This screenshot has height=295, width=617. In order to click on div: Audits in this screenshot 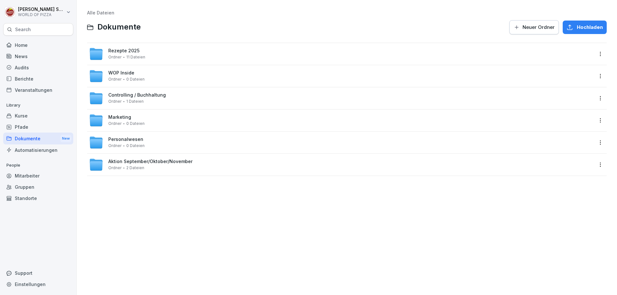, I will do `click(38, 67)`.